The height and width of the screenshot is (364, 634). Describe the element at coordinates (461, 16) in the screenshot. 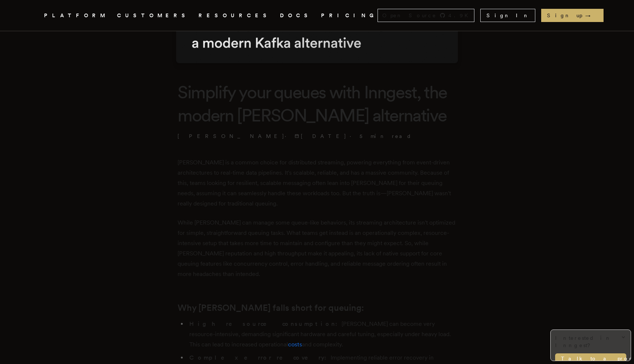

I see `span: 4.9 K` at that location.